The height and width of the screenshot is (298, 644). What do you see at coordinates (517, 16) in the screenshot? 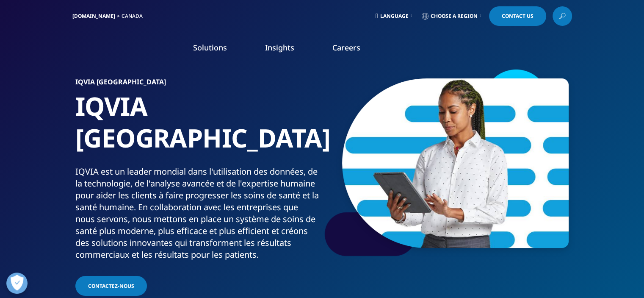
I see `a: Contact Us` at bounding box center [517, 16].